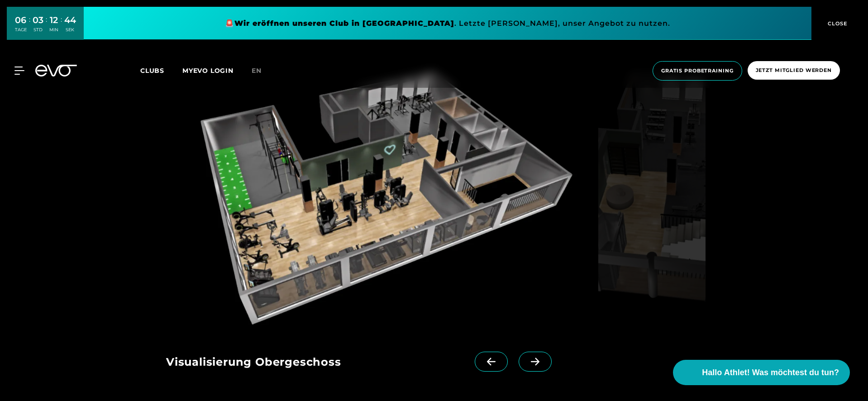 Image resolution: width=868 pixels, height=401 pixels. What do you see at coordinates (761, 373) in the screenshot?
I see `button: Hallo Athlet! Was möchtest du tun?` at bounding box center [761, 373].